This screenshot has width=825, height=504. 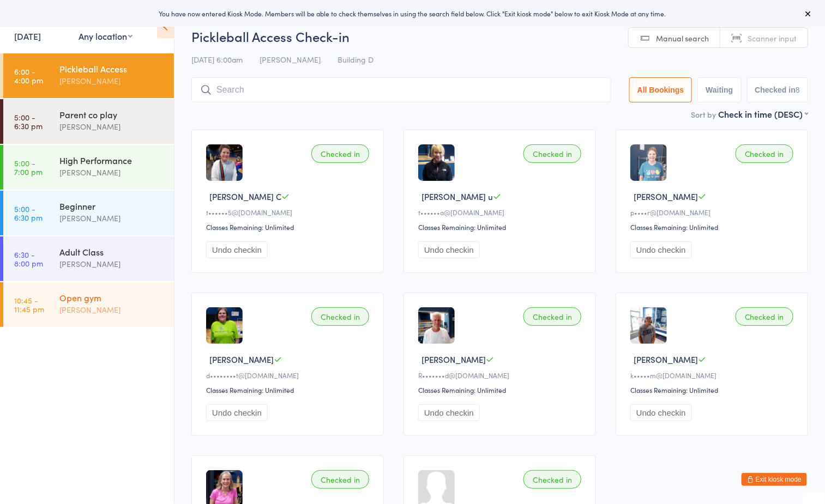 What do you see at coordinates (29, 304) in the screenshot?
I see `time: 10:45 - 11:45 pm` at bounding box center [29, 304].